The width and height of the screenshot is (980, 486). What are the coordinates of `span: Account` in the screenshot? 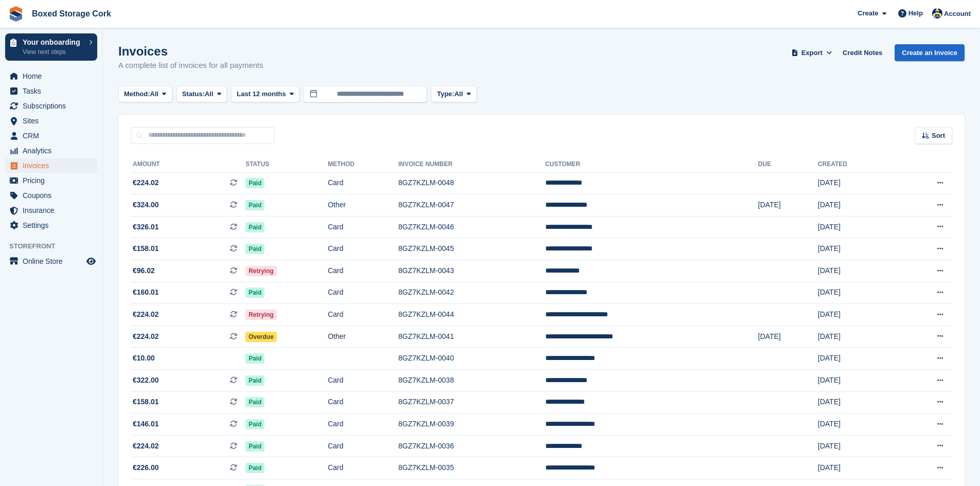 It's located at (958, 14).